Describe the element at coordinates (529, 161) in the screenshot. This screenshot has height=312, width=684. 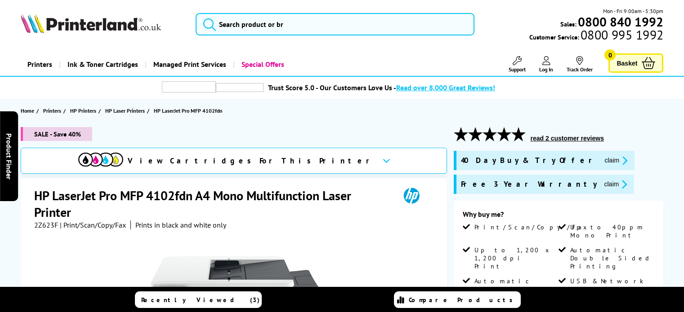
I see `span: 40 Day Buy & Try Offer` at that location.